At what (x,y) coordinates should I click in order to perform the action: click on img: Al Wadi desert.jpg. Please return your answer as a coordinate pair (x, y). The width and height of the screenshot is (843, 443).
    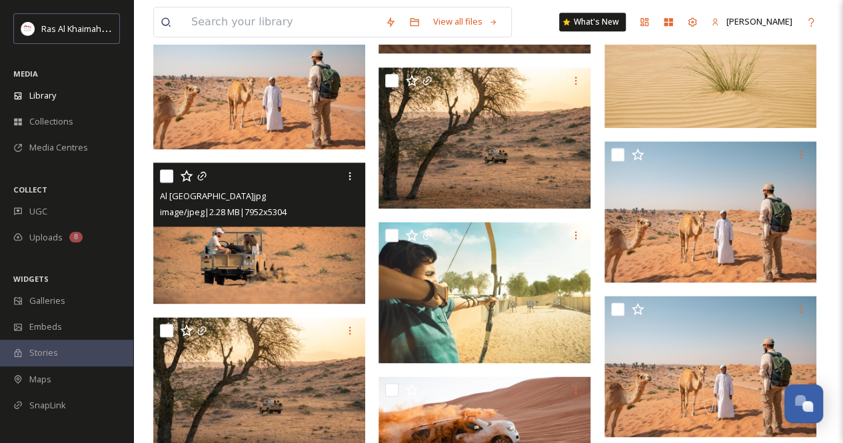
    Looking at the image, I should click on (485, 138).